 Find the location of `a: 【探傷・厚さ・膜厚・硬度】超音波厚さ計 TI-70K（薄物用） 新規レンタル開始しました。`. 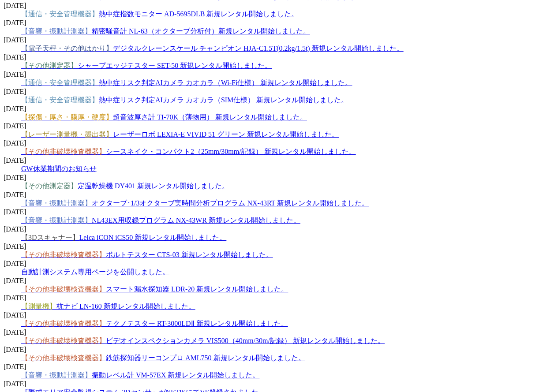

a: 【探傷・厚さ・膜厚・硬度】超音波厚さ計 TI-70K（薄物用） 新規レンタル開始しました。 is located at coordinates (164, 117).